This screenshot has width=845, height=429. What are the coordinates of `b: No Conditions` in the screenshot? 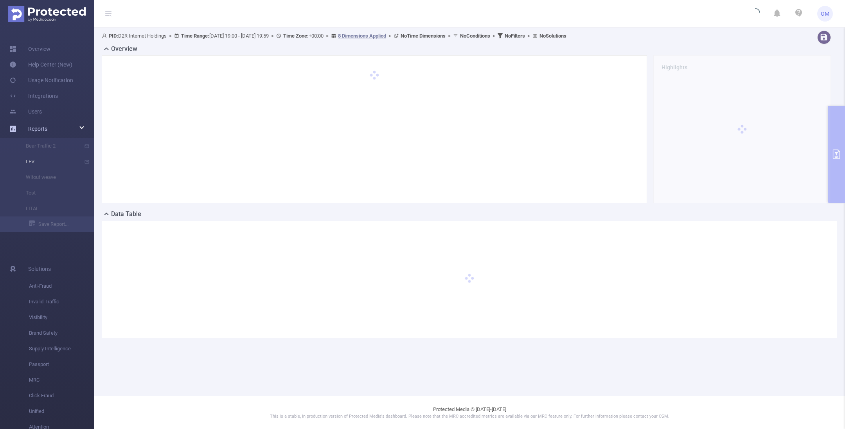 It's located at (475, 36).